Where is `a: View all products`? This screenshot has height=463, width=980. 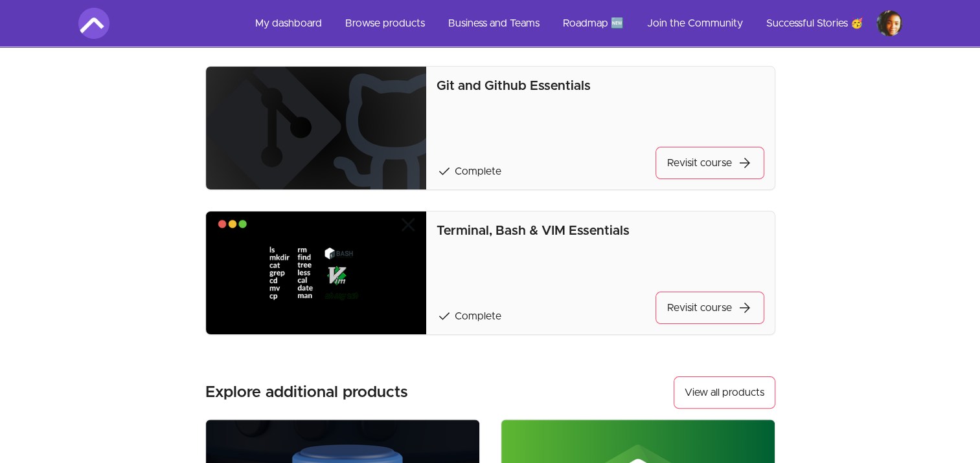 a: View all products is located at coordinates (724, 393).